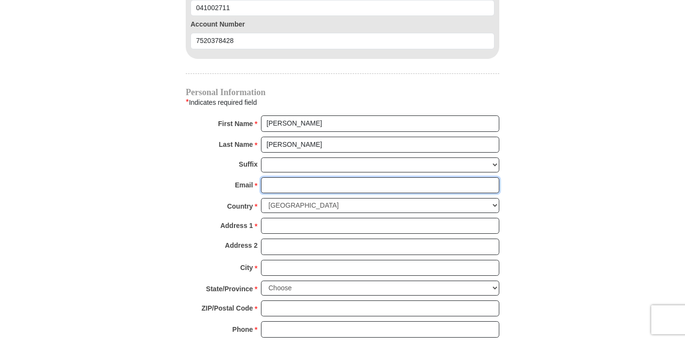 The height and width of the screenshot is (341, 685). What do you see at coordinates (229, 288) in the screenshot?
I see `strong: State/Province` at bounding box center [229, 288].